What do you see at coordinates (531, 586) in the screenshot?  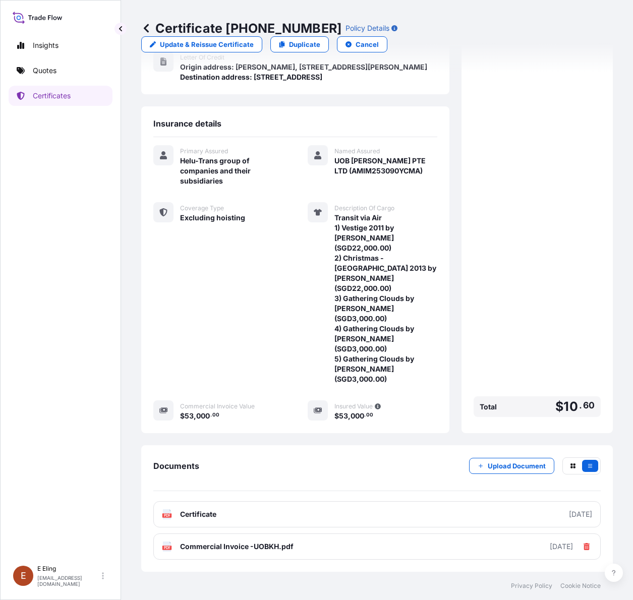 I see `p: Privacy Policy` at bounding box center [531, 586].